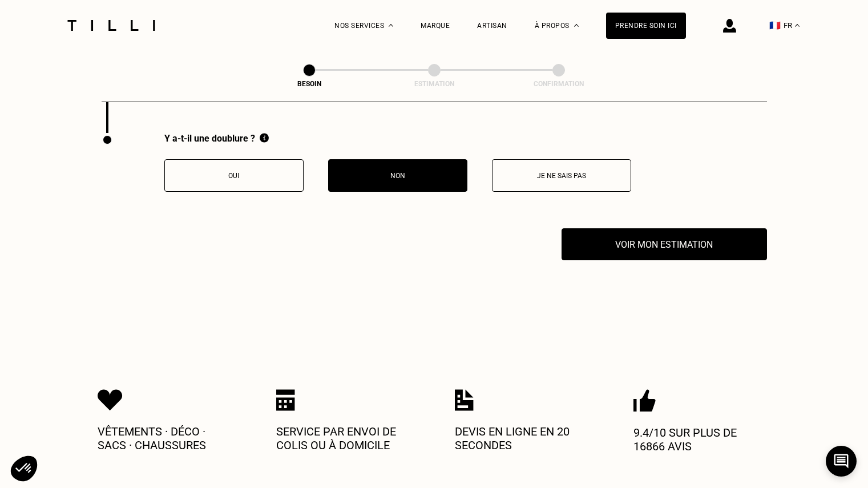 The image size is (868, 488). I want to click on p: Oui, so click(234, 175).